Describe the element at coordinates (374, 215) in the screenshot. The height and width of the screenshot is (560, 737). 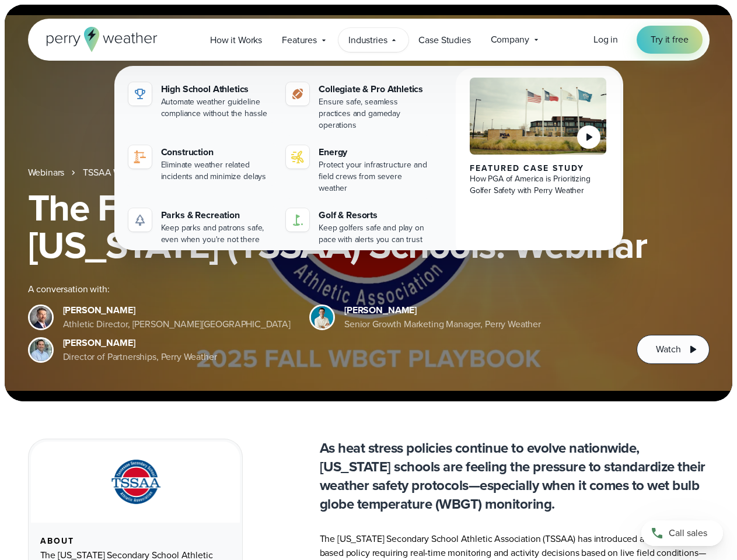
I see `div: Golf & Resorts` at that location.